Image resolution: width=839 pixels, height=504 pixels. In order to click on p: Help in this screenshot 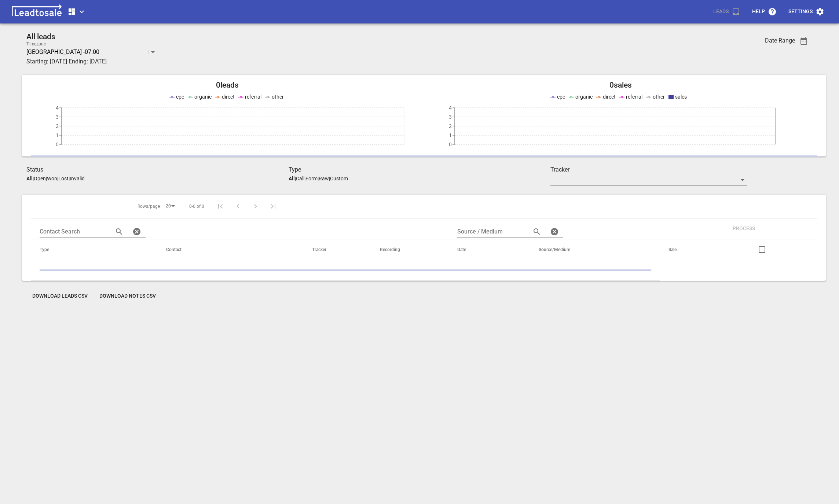, I will do `click(758, 12)`.